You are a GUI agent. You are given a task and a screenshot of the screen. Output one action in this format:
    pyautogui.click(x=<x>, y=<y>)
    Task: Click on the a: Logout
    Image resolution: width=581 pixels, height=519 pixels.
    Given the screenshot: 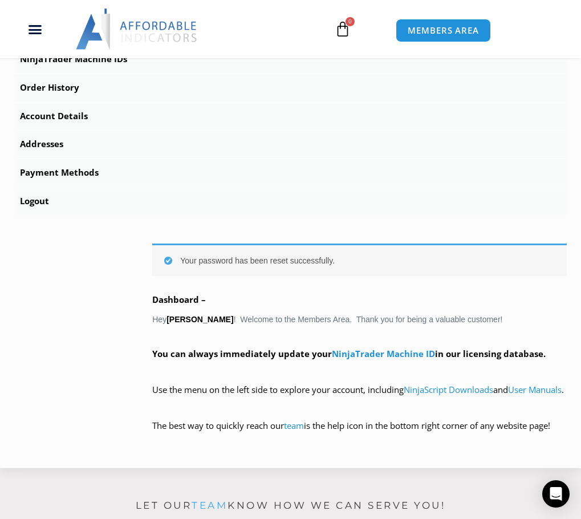 What is the action you would take?
    pyautogui.click(x=290, y=201)
    